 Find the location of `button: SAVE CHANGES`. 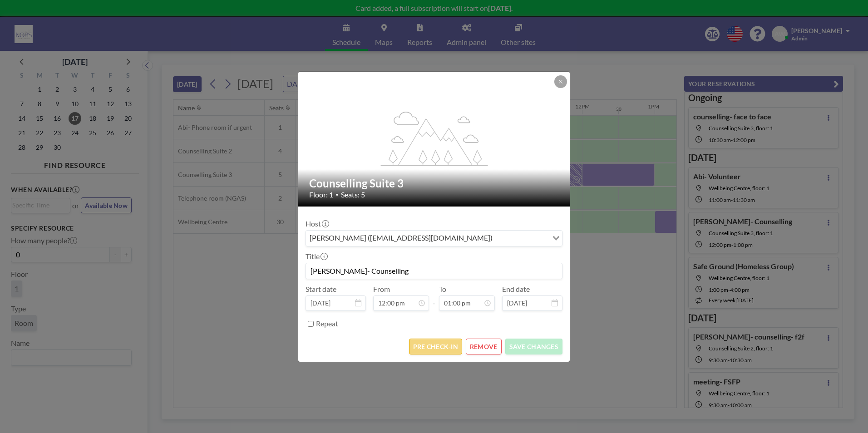

button: SAVE CHANGES is located at coordinates (534, 346).